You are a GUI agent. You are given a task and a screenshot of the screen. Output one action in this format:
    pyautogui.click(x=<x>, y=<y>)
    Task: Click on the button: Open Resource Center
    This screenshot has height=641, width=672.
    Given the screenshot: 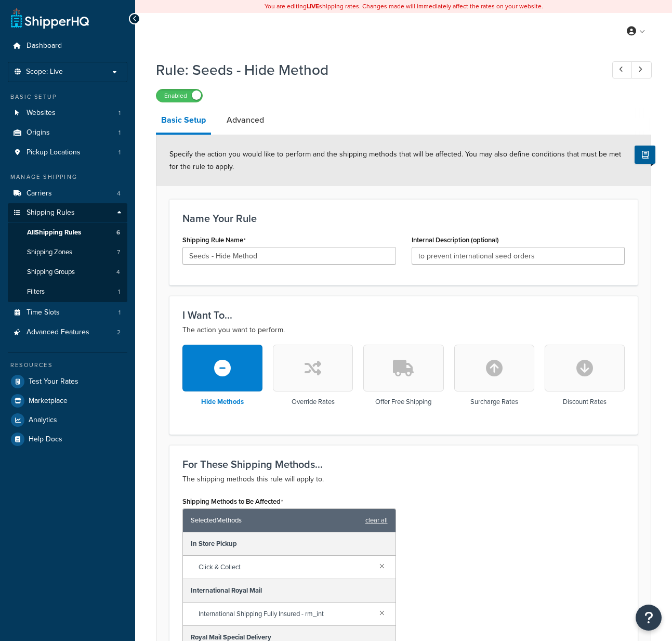 What is the action you would take?
    pyautogui.click(x=649, y=618)
    